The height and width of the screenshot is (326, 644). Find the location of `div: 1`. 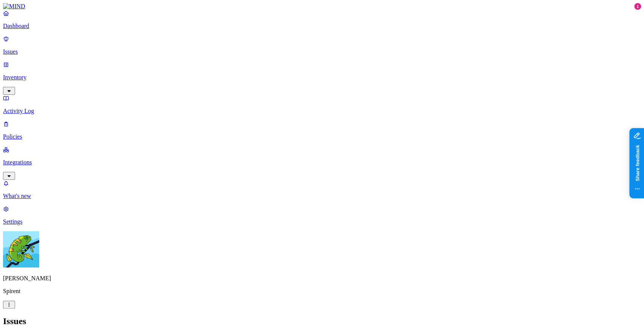

div: 1 is located at coordinates (637, 7).